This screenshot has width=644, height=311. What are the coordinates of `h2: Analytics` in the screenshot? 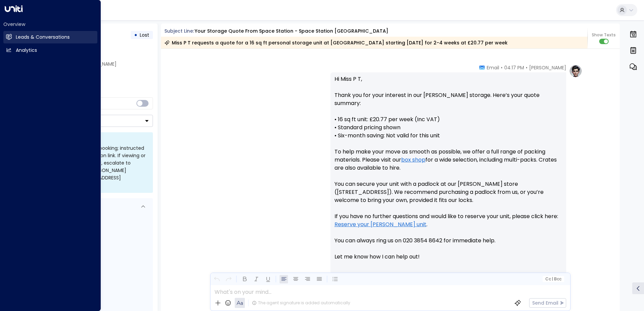 It's located at (26, 50).